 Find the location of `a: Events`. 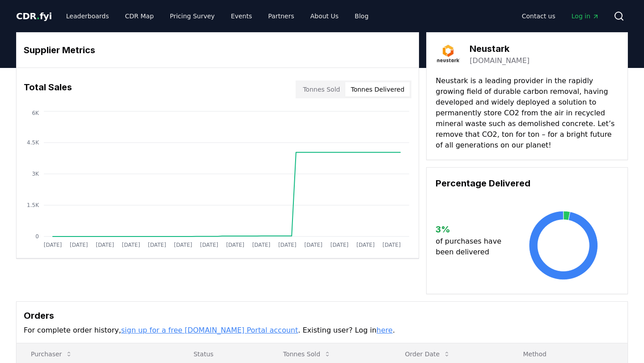

a: Events is located at coordinates (241, 16).